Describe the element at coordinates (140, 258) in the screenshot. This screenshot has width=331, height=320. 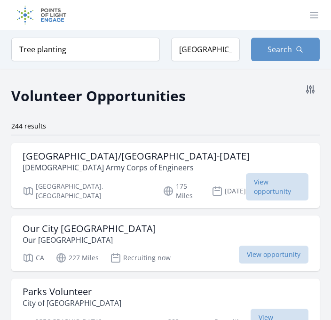
I see `p: Recruiting now` at that location.